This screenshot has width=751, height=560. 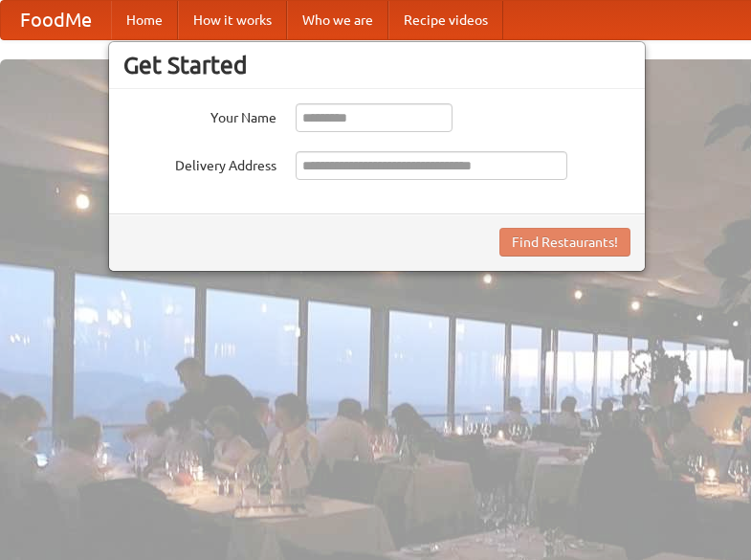 I want to click on a: Recipe videos, so click(x=446, y=20).